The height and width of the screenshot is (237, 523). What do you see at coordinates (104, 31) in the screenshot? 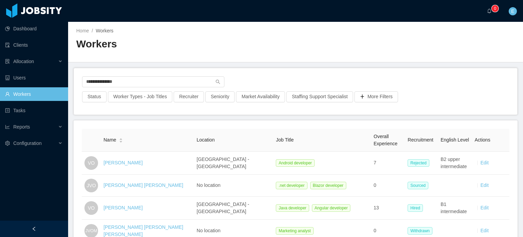
I see `span: Workers` at bounding box center [104, 31].